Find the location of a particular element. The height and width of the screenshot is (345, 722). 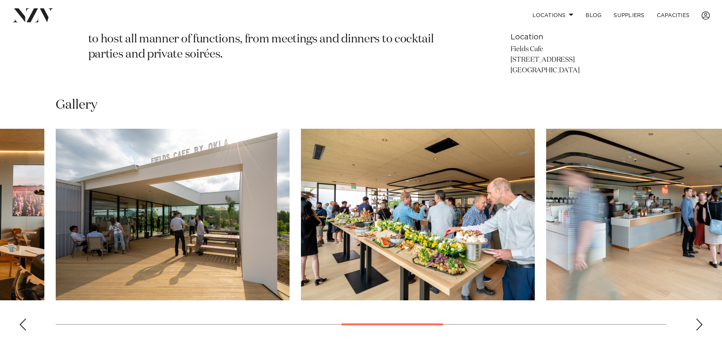

swiper-slide: 9 / 15 is located at coordinates (418, 215).